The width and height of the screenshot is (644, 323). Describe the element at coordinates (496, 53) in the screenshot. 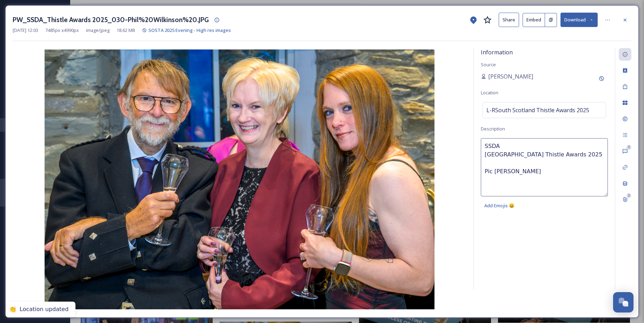

I see `span: Information` at that location.